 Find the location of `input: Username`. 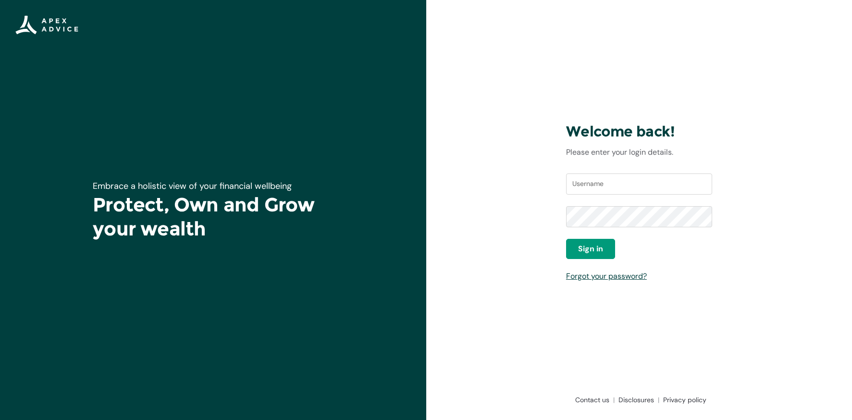

input: Username is located at coordinates (639, 184).